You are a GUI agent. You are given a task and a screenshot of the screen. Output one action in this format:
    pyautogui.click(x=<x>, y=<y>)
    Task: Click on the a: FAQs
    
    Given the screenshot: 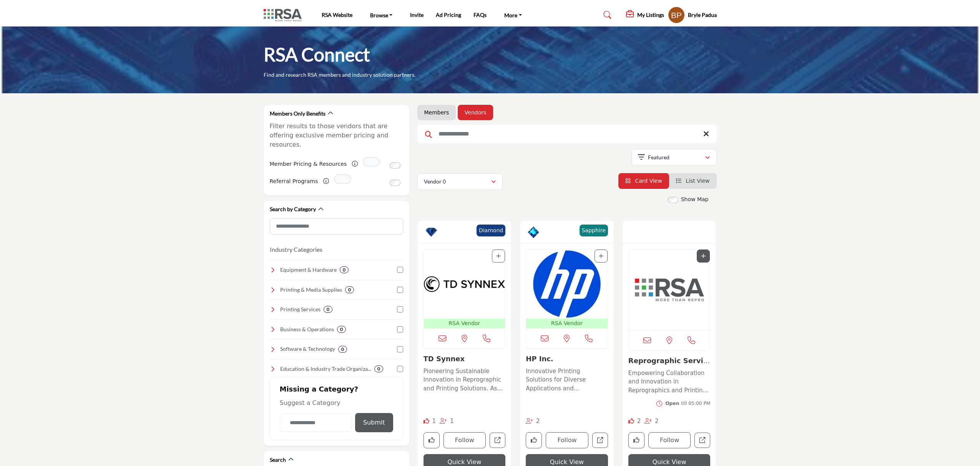 What is the action you would take?
    pyautogui.click(x=480, y=15)
    